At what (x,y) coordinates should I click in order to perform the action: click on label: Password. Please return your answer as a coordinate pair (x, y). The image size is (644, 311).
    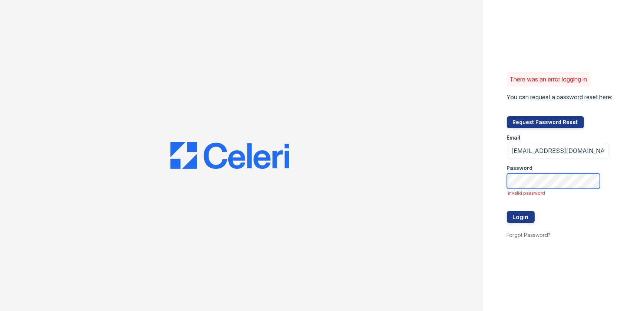
    Looking at the image, I should click on (520, 168).